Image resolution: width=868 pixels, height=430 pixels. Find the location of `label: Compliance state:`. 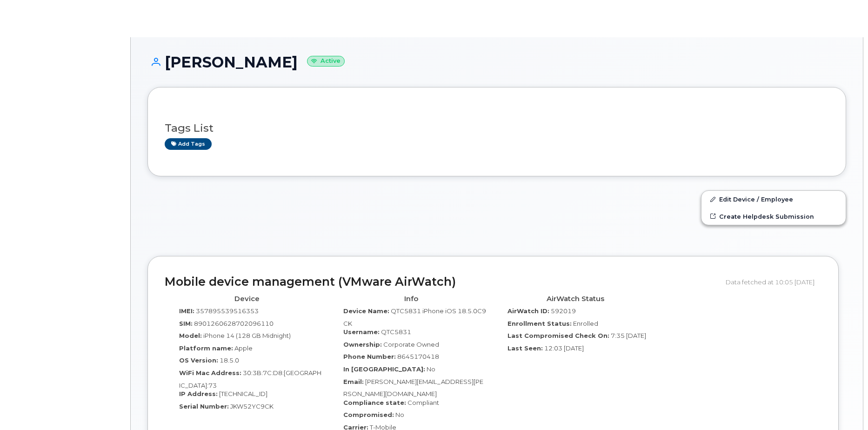

label: Compliance state: is located at coordinates (375, 402).